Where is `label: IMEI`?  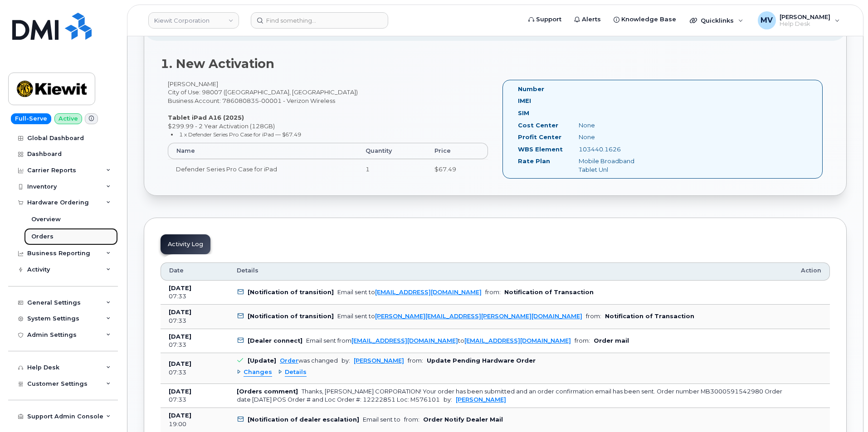
label: IMEI is located at coordinates (524, 101).